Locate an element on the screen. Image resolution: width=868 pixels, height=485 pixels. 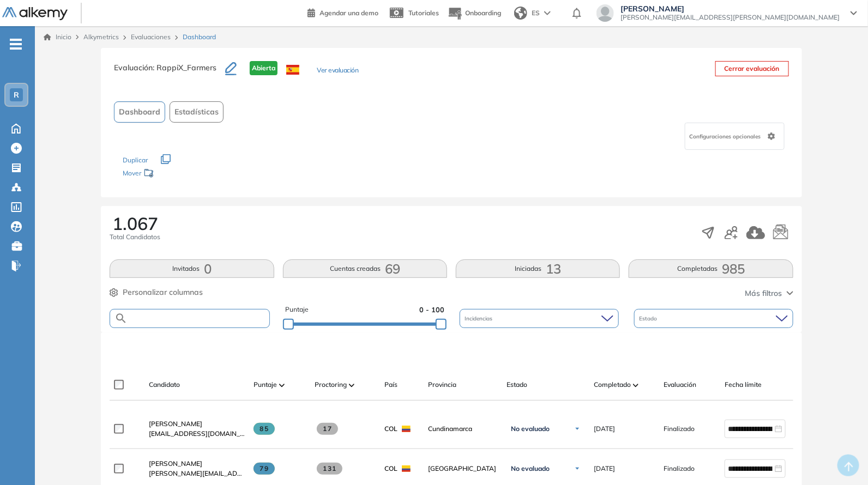
button: Iniciadas13 is located at coordinates (538, 269).